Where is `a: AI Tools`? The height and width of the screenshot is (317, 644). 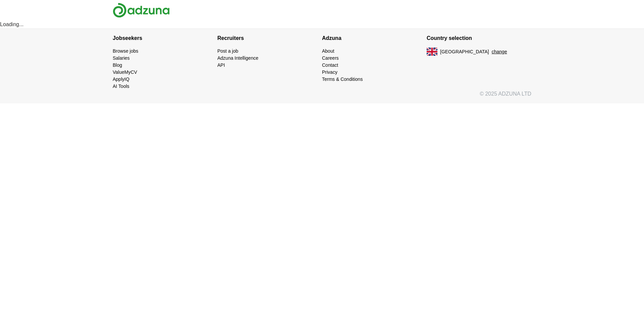 a: AI Tools is located at coordinates (121, 86).